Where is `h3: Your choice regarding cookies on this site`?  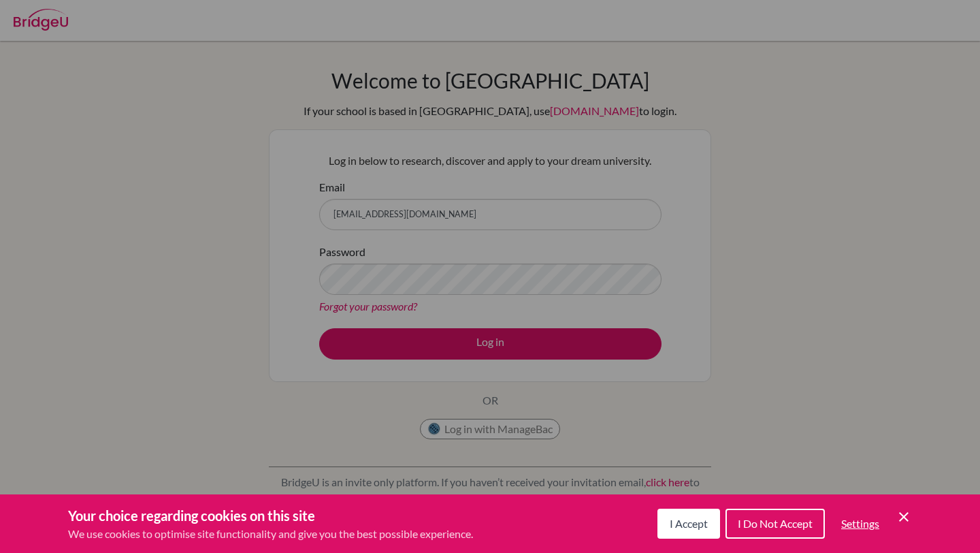
h3: Your choice regarding cookies on this site is located at coordinates (270, 515).